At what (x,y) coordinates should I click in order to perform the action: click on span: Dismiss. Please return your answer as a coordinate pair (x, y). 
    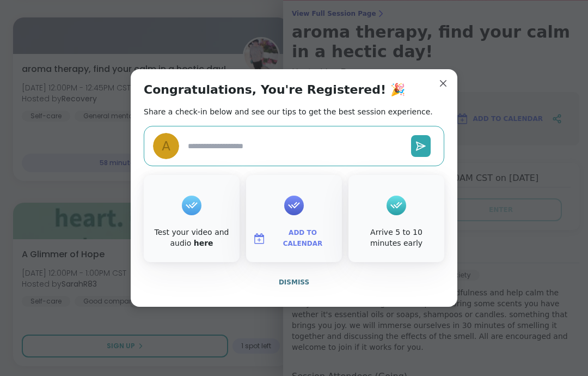
    Looking at the image, I should click on (294, 282).